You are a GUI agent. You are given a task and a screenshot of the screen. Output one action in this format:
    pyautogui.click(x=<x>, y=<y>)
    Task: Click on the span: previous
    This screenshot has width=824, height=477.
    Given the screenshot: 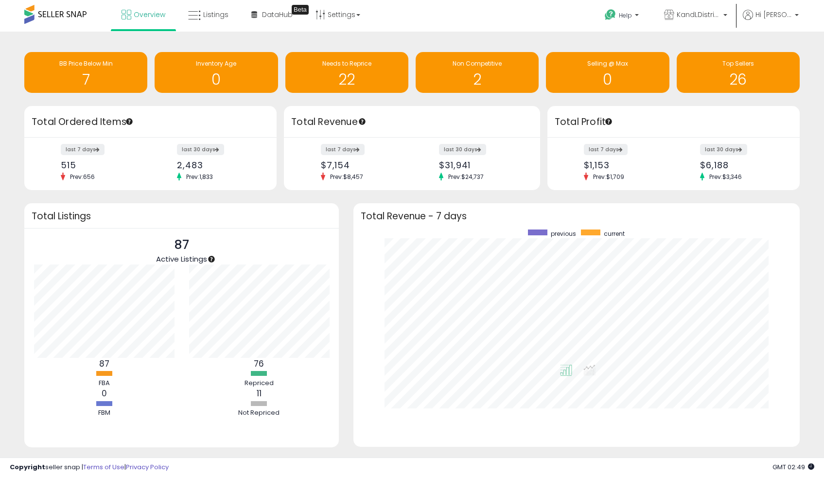 What is the action you would take?
    pyautogui.click(x=564, y=233)
    